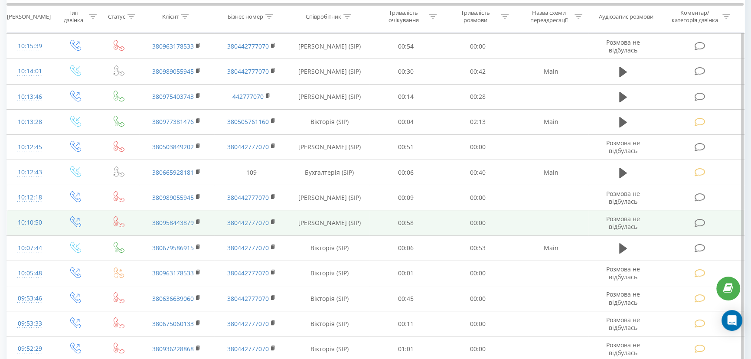  What do you see at coordinates (732, 321) in the screenshot?
I see `div: Open Intercom Messenger` at bounding box center [732, 321].